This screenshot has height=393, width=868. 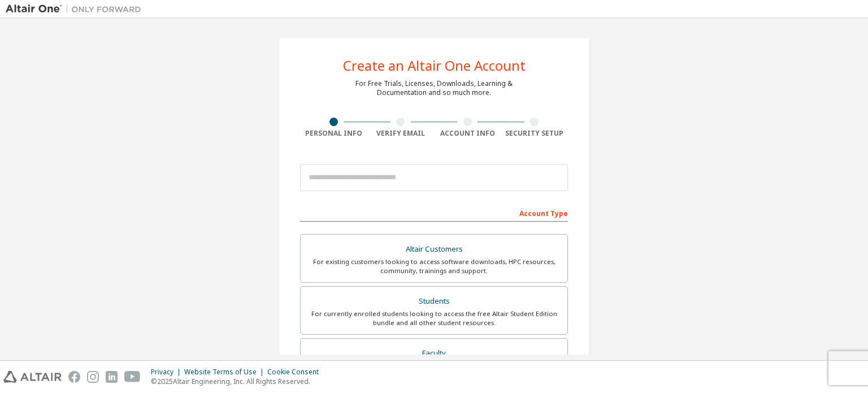 What do you see at coordinates (434, 66) in the screenshot?
I see `div: Create an Altair One Account` at bounding box center [434, 66].